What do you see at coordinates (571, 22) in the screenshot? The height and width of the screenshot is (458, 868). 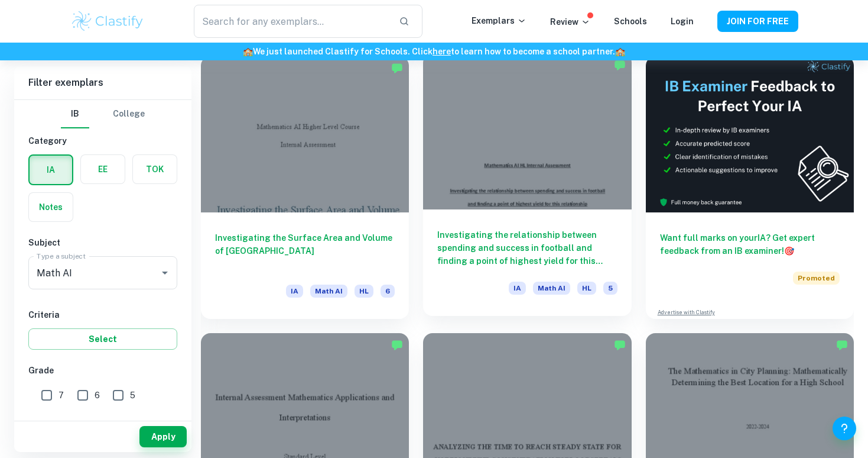 I see `p: Review` at bounding box center [571, 22].